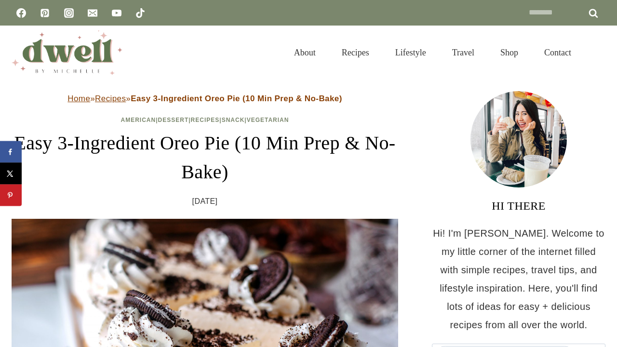 This screenshot has width=617, height=347. What do you see at coordinates (67, 53) in the screenshot?
I see `a: DWELL by michelle` at bounding box center [67, 53].